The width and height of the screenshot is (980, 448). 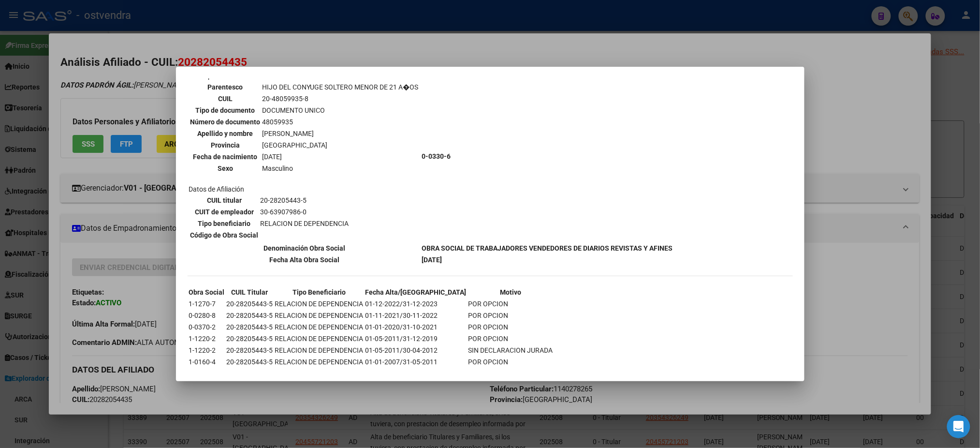 What do you see at coordinates (416, 350) in the screenshot?
I see `td: 01-05-2011/30-04-2012` at bounding box center [416, 350].